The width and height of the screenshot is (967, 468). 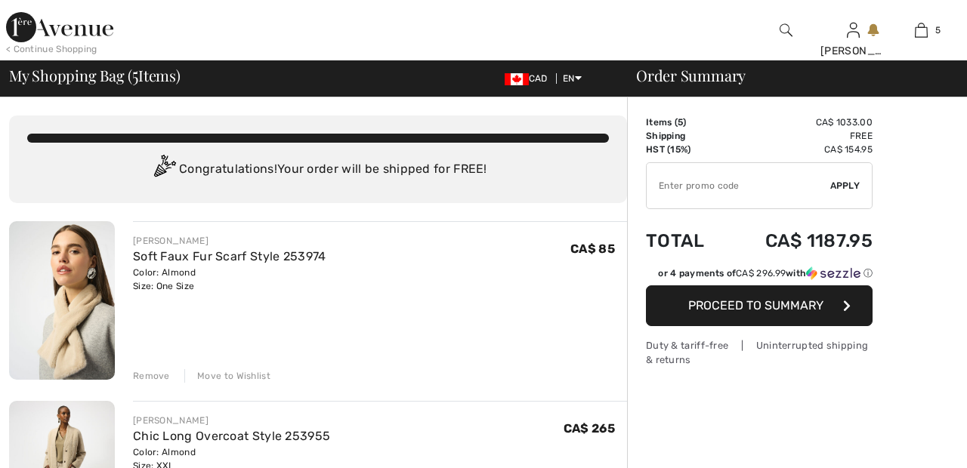 I want to click on div: or 4 payments of with, so click(x=765, y=274).